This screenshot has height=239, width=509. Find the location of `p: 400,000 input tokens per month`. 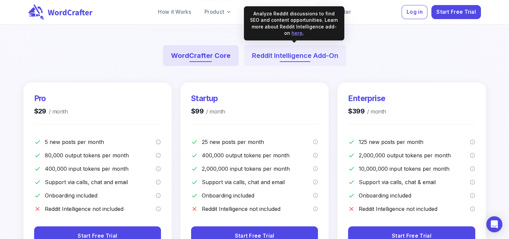

p: 400,000 input tokens per month is located at coordinates (100, 169).